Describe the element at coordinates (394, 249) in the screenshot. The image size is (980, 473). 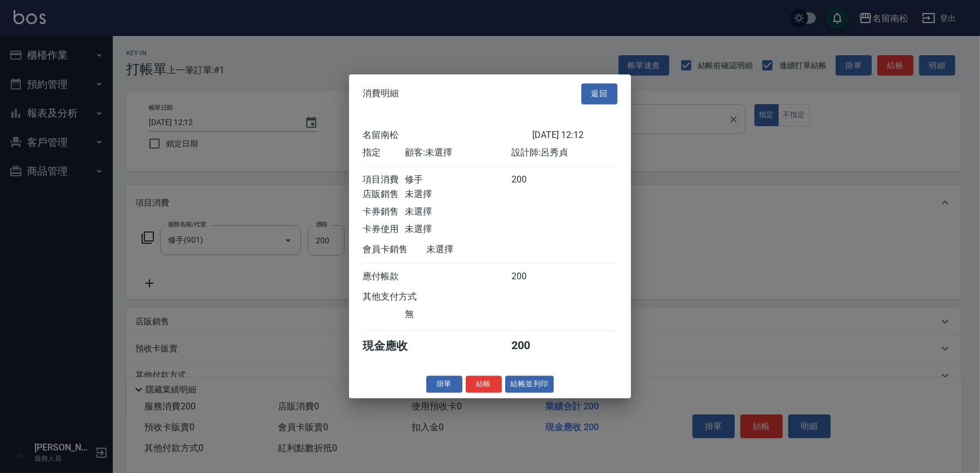
I see `div: 會員卡銷售` at that location.